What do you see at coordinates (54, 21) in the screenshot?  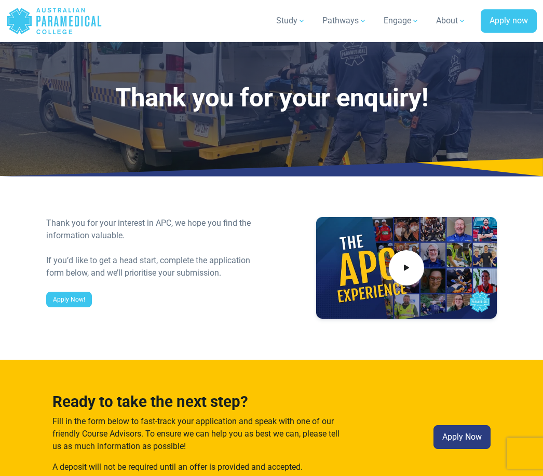 I see `a: Australian Paramedical College` at bounding box center [54, 21].